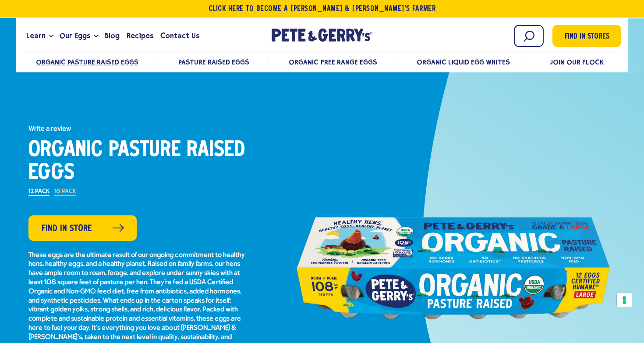 Image resolution: width=644 pixels, height=343 pixels. What do you see at coordinates (66, 228) in the screenshot?
I see `span: Find in Store` at bounding box center [66, 228].